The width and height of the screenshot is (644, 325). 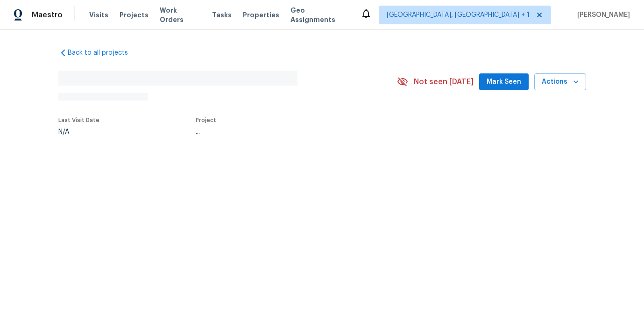 What do you see at coordinates (504, 82) in the screenshot?
I see `button: Mark Seen` at bounding box center [504, 82].